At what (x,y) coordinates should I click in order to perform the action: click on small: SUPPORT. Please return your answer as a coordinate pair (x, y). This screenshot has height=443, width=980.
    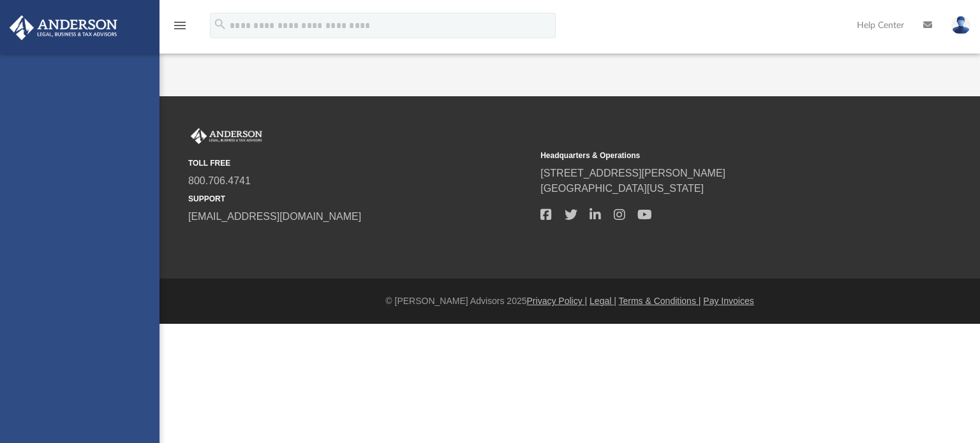
    Looking at the image, I should click on (359, 199).